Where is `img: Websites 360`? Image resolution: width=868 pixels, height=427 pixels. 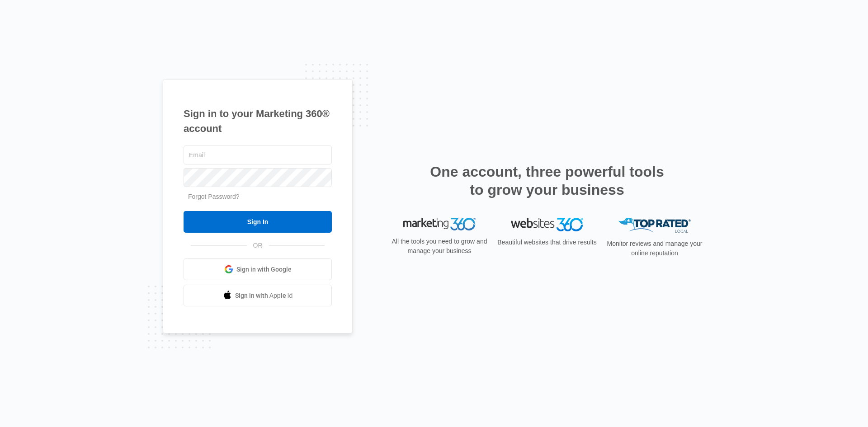 img: Websites 360 is located at coordinates (547, 224).